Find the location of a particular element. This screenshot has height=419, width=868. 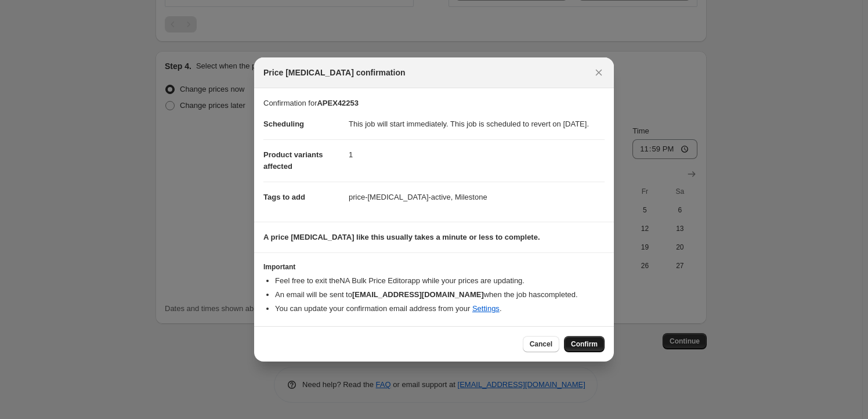

li: An email will be sent to when the job has completed . is located at coordinates (440, 295).